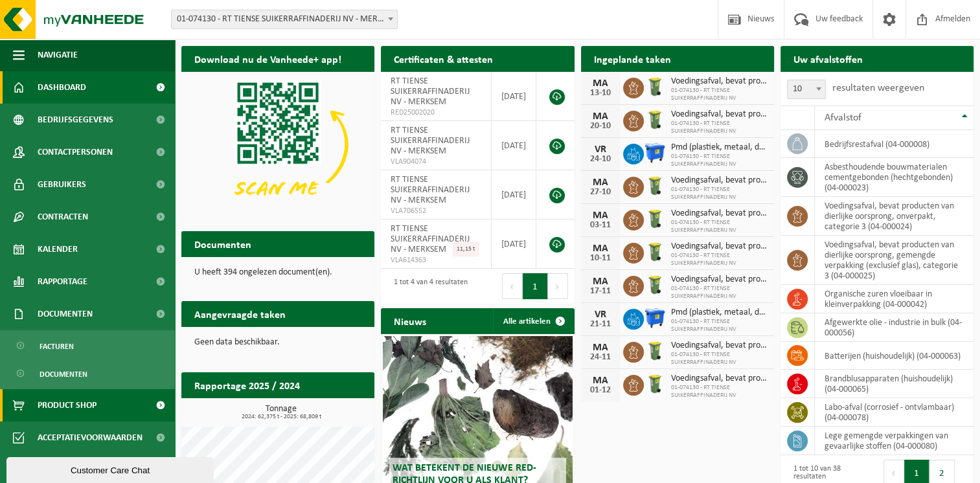 This screenshot has width=980, height=483. I want to click on span: VLA904074, so click(435, 162).